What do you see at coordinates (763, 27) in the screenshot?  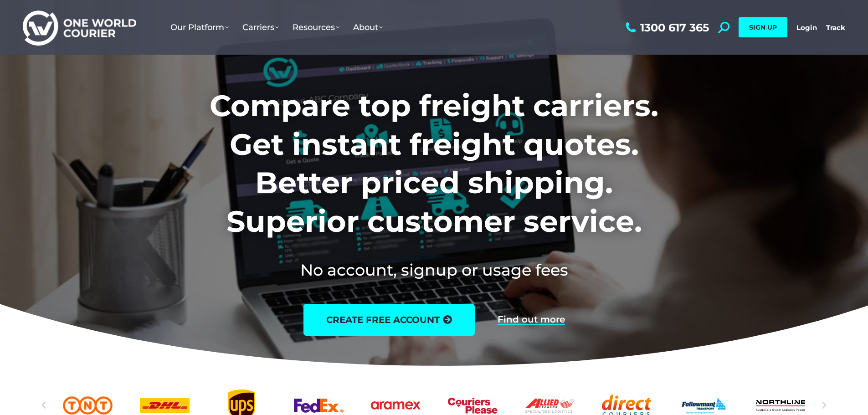 I see `span: SIGN UP` at bounding box center [763, 27].